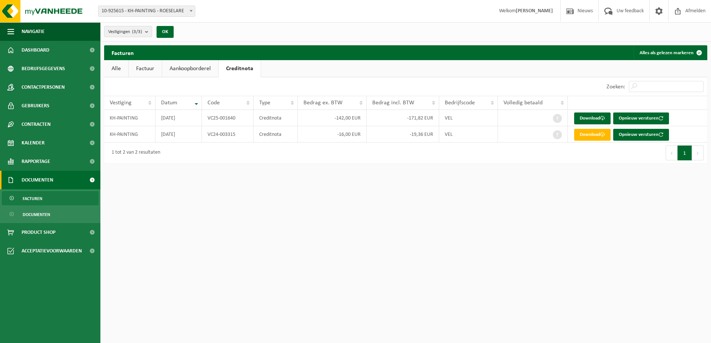 Image resolution: width=711 pixels, height=343 pixels. I want to click on button: OK, so click(165, 32).